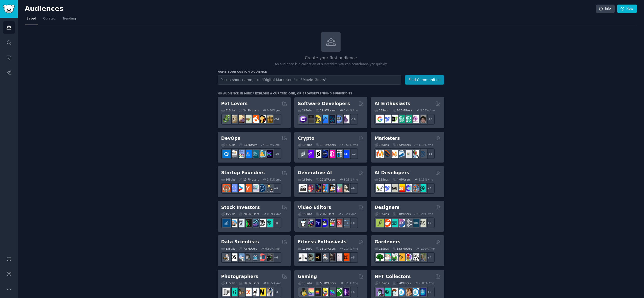 The image size is (644, 298). Describe the element at coordinates (331, 292) in the screenshot. I see `img: gamers` at that location.